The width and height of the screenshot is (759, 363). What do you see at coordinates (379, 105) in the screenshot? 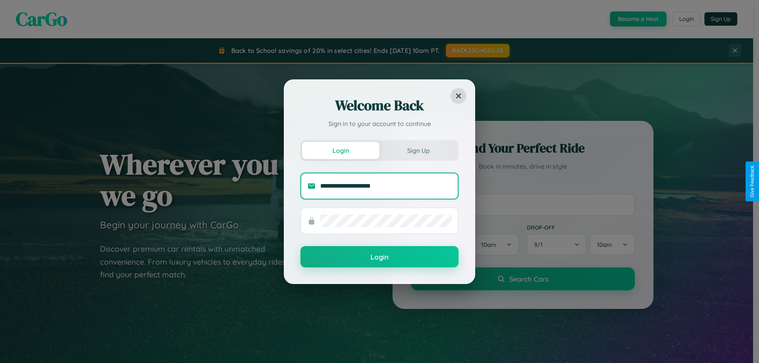
I see `h2: Welcome Back` at bounding box center [379, 105].